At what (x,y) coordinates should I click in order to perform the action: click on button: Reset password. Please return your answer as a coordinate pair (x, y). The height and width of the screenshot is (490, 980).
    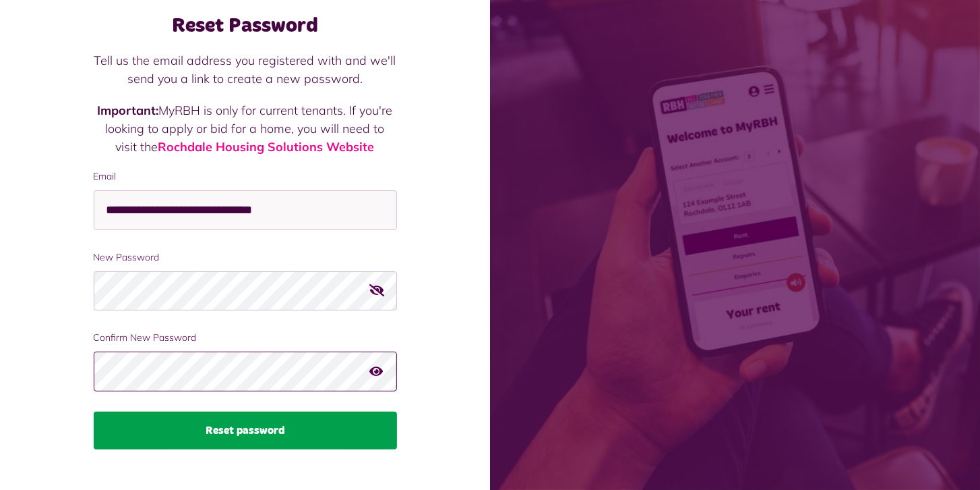
    Looking at the image, I should click on (245, 430).